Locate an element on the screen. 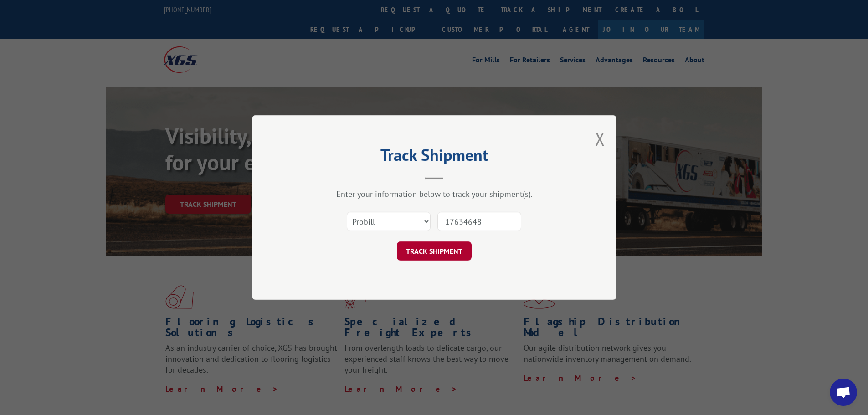 The image size is (868, 415). input: Number(s) is located at coordinates (479, 221).